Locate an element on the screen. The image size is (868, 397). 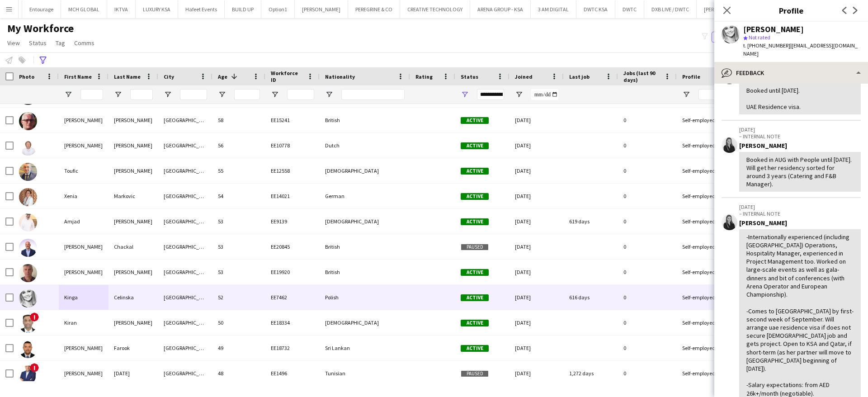
input: City Filter Input is located at coordinates (194, 95).